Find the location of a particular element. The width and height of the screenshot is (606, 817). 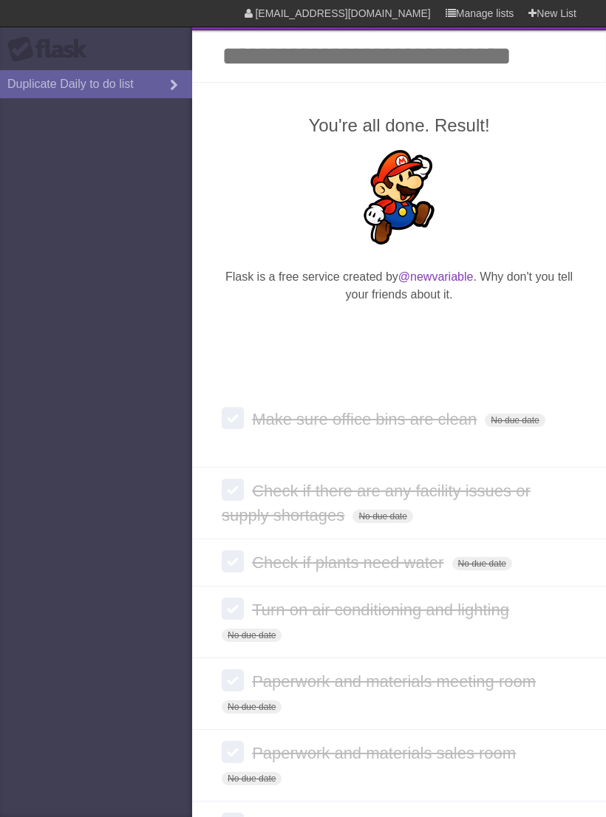

p: Flask is a free service created by . Why don't you tell your friends about it. is located at coordinates (399, 286).